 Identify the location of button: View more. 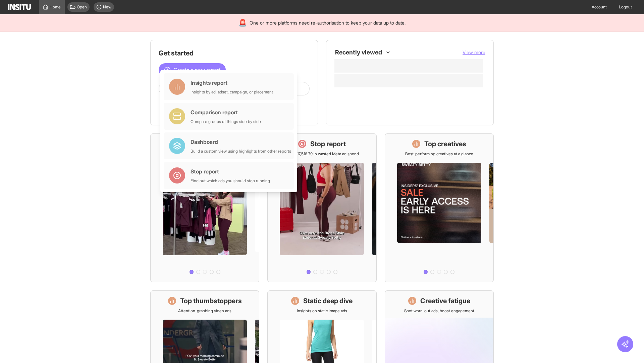
(474, 53).